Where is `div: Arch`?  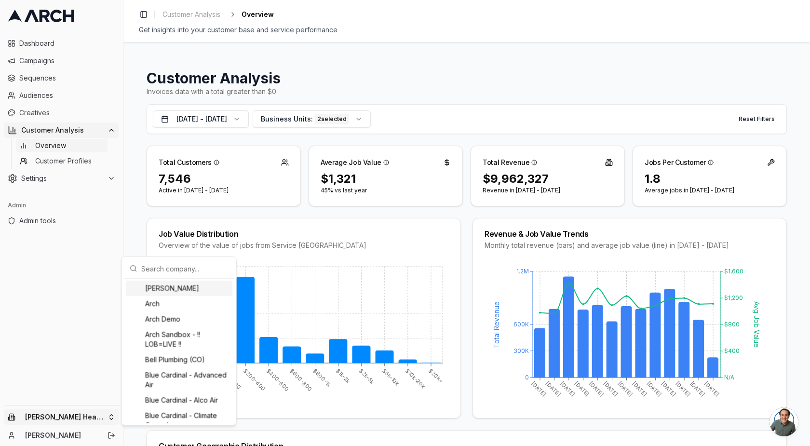 div: Arch is located at coordinates (179, 304).